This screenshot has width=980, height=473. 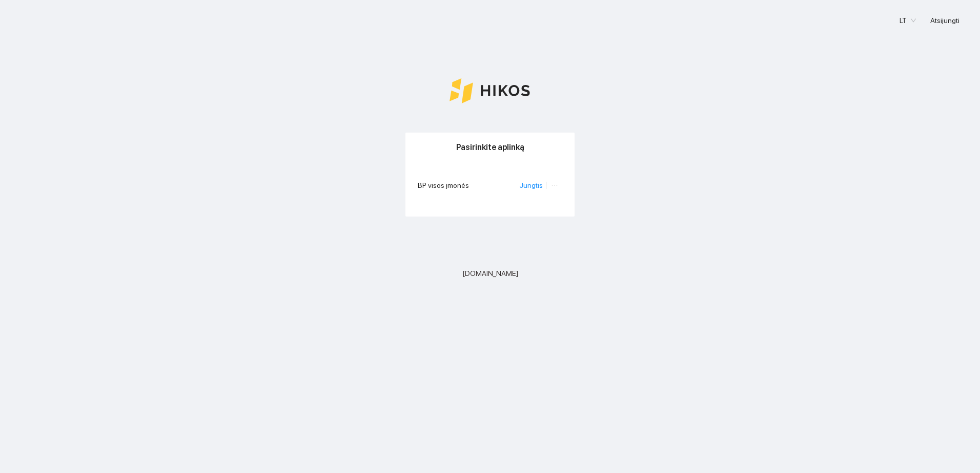 I want to click on a: Jungtis, so click(x=531, y=186).